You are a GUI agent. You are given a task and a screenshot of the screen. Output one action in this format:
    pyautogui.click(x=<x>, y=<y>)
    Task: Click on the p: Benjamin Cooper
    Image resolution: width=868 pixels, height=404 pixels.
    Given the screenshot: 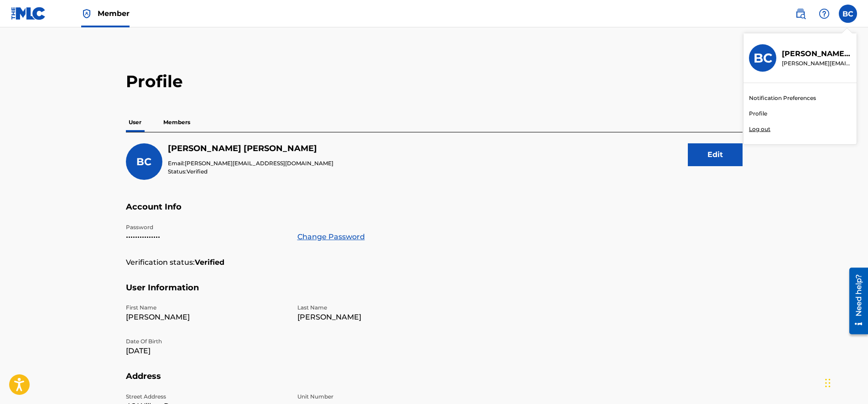 What is the action you would take?
    pyautogui.click(x=816, y=54)
    